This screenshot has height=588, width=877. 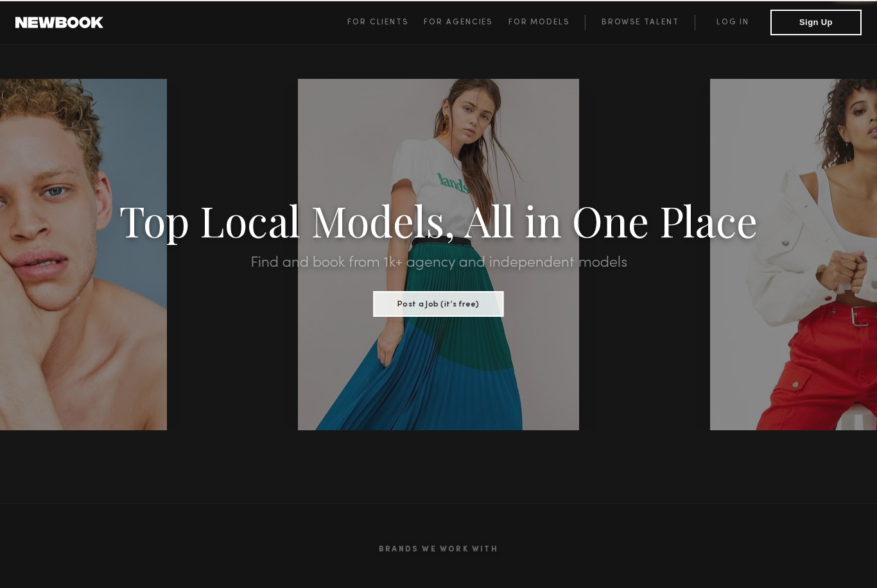 What do you see at coordinates (438, 220) in the screenshot?
I see `h1: Top Local Models, All in One Place` at bounding box center [438, 220].